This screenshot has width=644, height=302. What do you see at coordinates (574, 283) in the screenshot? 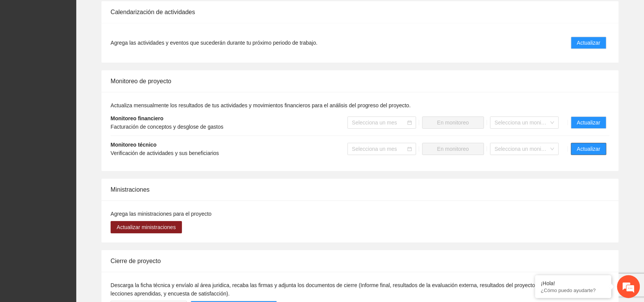
I see `div: ¡Hola!` at bounding box center [574, 283].